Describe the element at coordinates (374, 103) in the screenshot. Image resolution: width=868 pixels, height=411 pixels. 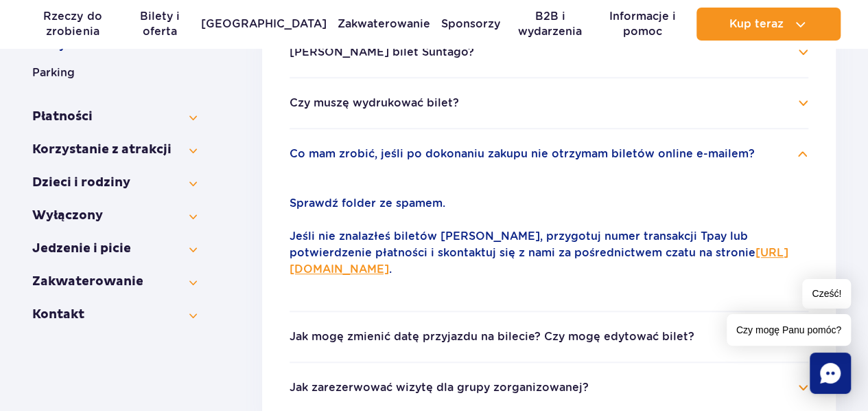
I see `button: Czy muszę wydrukować bilet?` at that location.